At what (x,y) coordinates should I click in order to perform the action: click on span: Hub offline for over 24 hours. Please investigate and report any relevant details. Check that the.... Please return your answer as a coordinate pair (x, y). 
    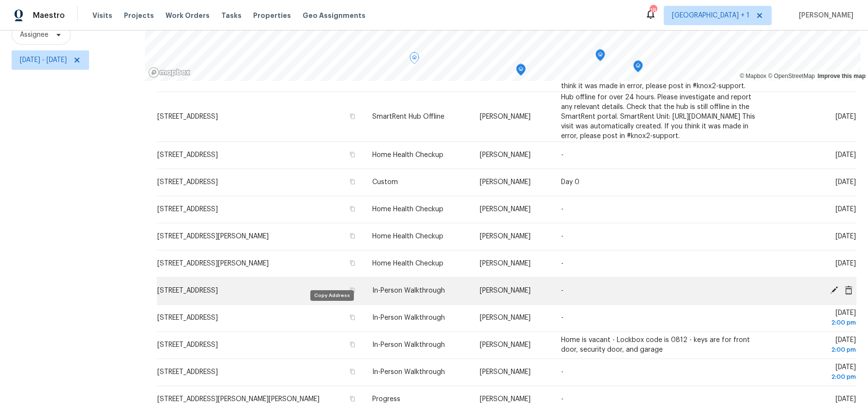
    Looking at the image, I should click on (658, 117).